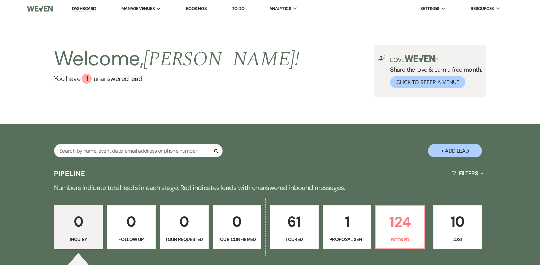 This screenshot has width=540, height=265. Describe the element at coordinates (458, 222) in the screenshot. I see `p: 10` at that location.